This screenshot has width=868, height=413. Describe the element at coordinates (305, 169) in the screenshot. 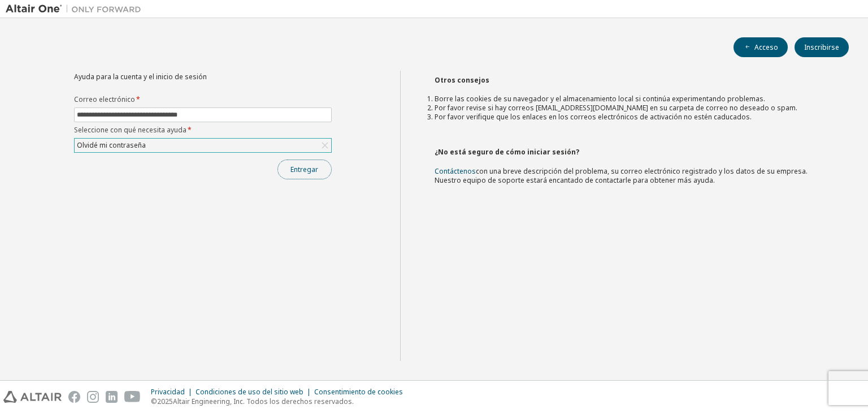

I see `button: Entregar` at that location.